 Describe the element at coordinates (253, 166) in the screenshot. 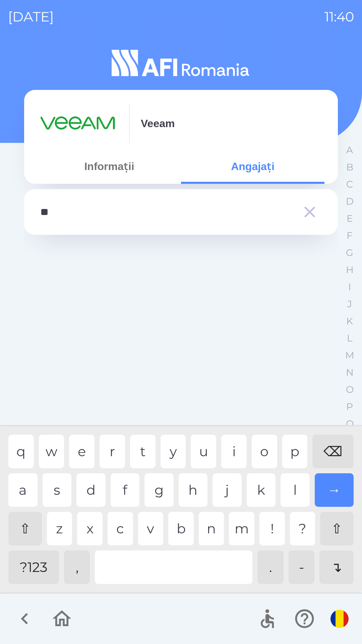

I see `button: Angajați` at that location.